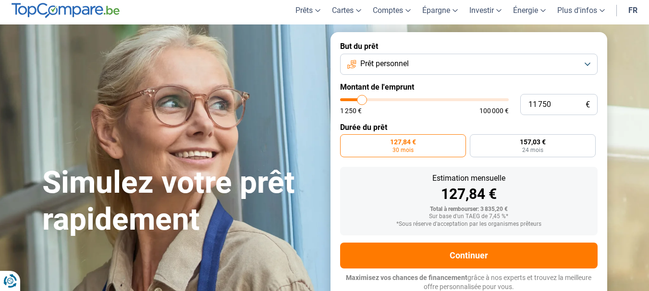  Describe the element at coordinates (469, 210) in the screenshot. I see `div: Total à rembourser: 3 835,20 €` at that location.